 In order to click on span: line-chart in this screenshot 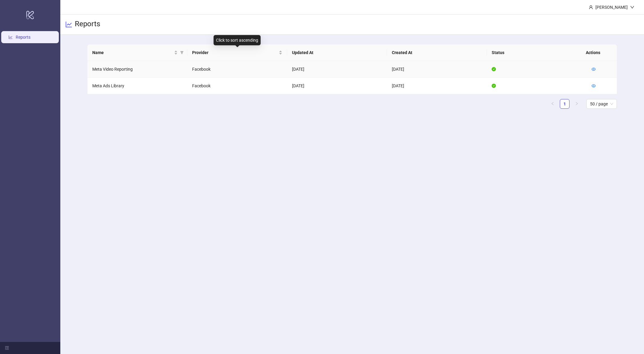, I will do `click(69, 25)`.